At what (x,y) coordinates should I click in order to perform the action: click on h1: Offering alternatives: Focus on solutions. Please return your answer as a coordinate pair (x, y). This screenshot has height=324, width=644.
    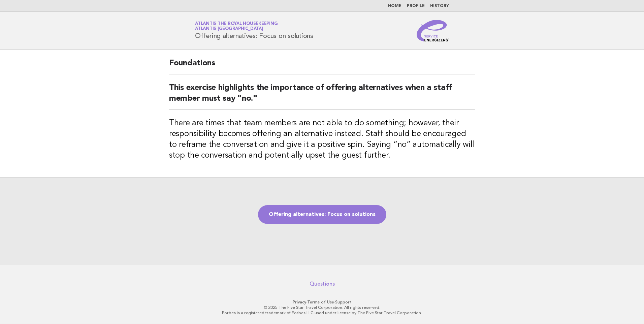
    Looking at the image, I should click on (254, 31).